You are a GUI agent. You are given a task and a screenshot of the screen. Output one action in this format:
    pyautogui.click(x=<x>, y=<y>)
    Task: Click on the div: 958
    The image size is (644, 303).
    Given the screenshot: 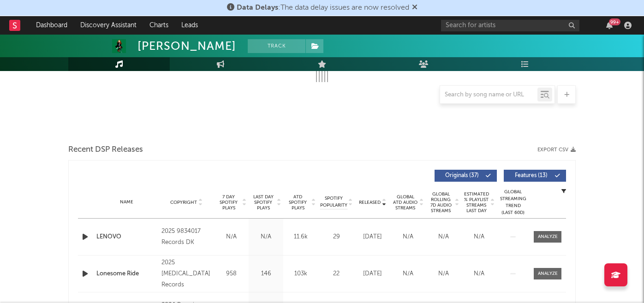 What is the action you would take?
    pyautogui.click(x=231, y=274)
    